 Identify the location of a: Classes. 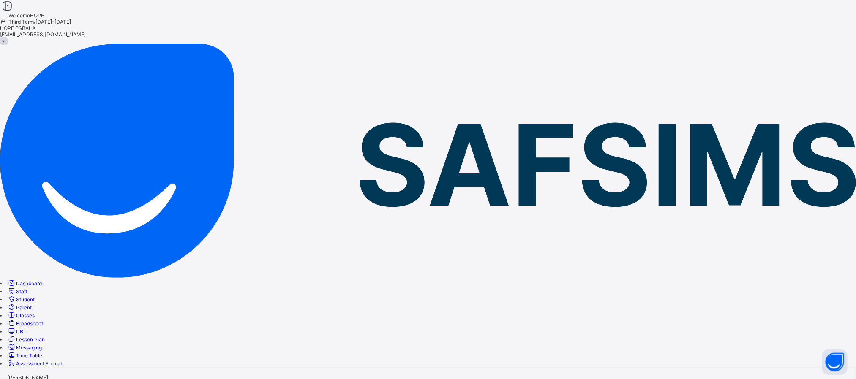
(21, 316).